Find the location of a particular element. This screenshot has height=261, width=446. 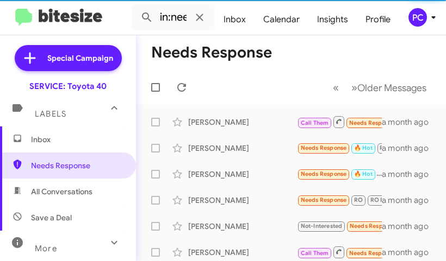

span: Not-Interested is located at coordinates (321, 226).